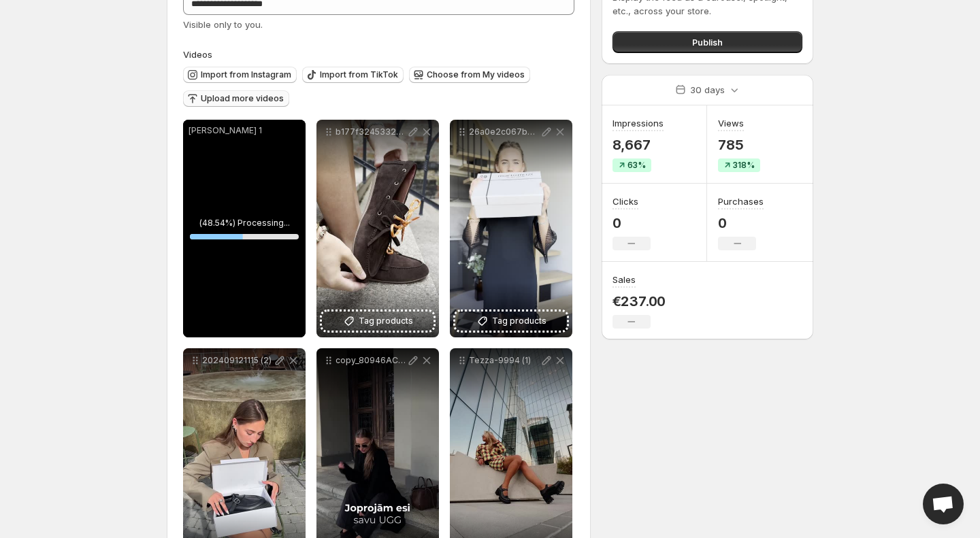  I want to click on div: b177f32453324283b3116b50fb0cb689Tag products, so click(377, 228).